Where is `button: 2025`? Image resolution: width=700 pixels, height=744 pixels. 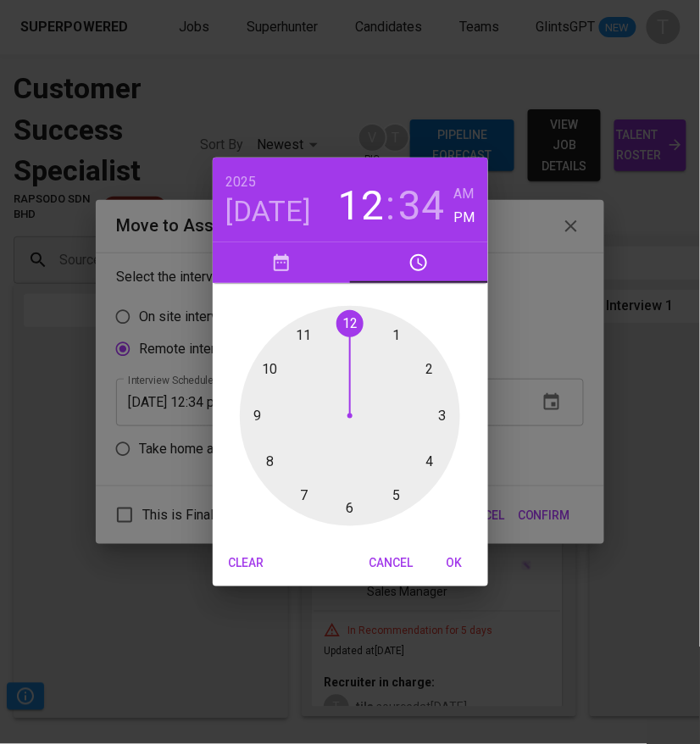 button: 2025 is located at coordinates (242, 183).